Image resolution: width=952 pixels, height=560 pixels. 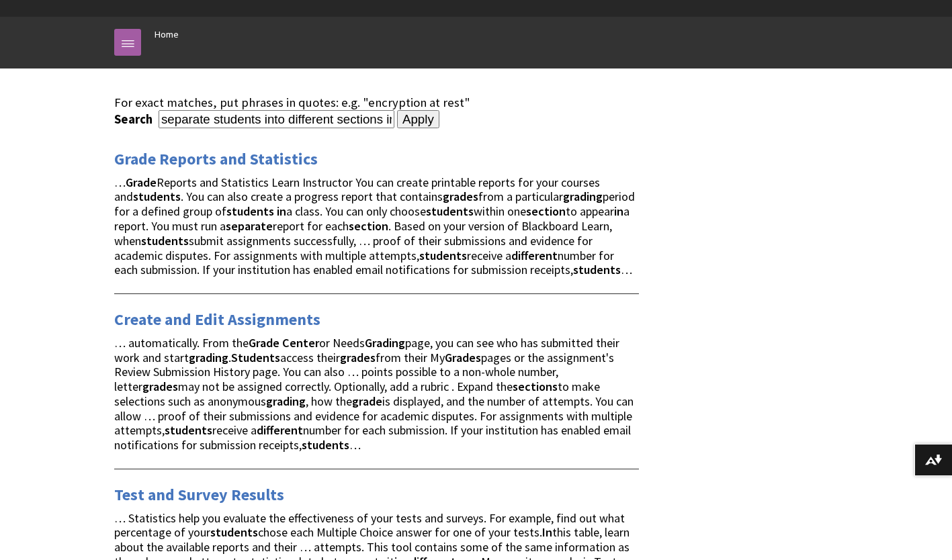 What do you see at coordinates (255, 357) in the screenshot?
I see `strong: Students` at bounding box center [255, 357].